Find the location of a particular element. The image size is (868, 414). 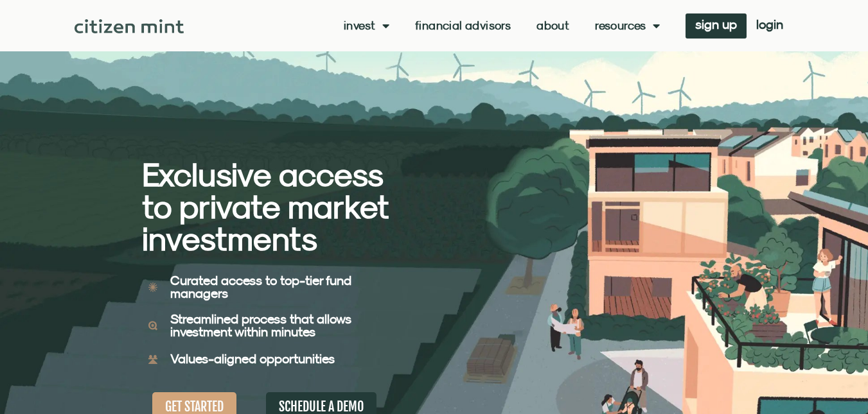

span: sign up is located at coordinates (715, 25).